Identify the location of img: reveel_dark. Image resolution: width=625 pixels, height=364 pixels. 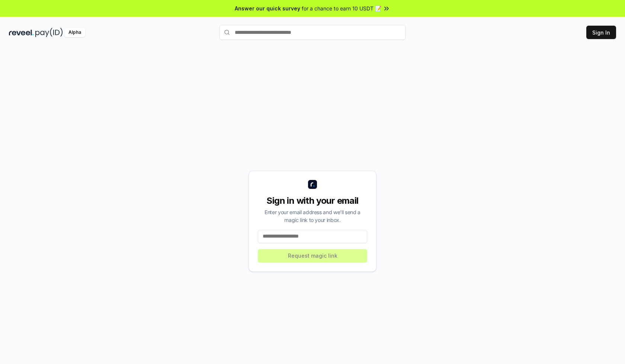
(21, 32).